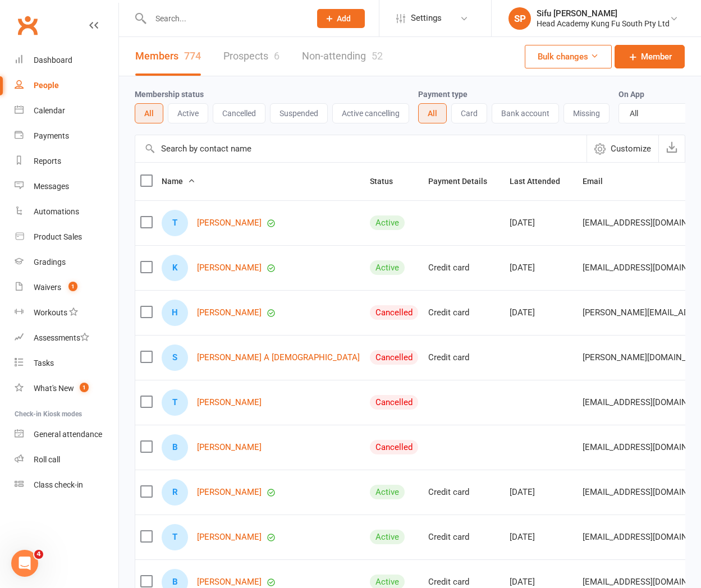  Describe the element at coordinates (66, 338) in the screenshot. I see `a: Assessments` at that location.